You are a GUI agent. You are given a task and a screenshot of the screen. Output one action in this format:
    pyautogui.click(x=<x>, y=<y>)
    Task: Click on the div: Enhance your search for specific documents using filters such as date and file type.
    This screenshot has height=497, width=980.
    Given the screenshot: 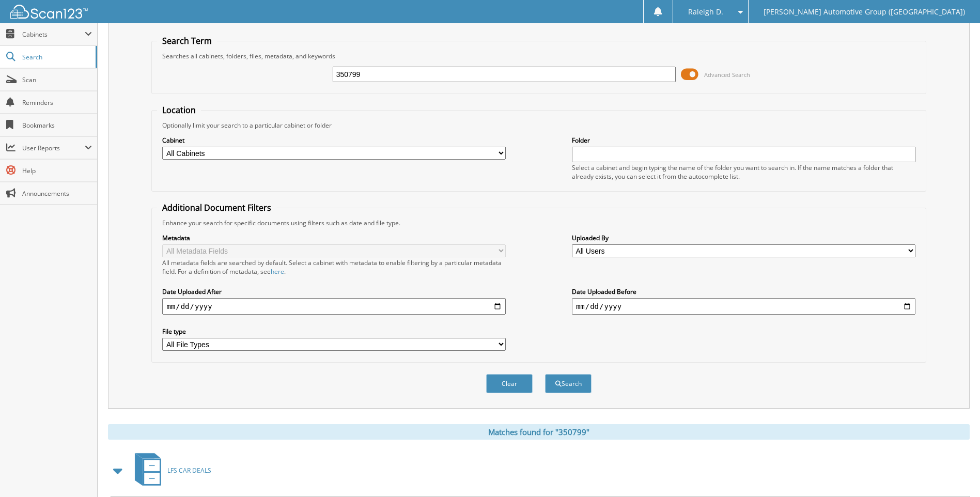 What is the action you would take?
    pyautogui.click(x=539, y=223)
    